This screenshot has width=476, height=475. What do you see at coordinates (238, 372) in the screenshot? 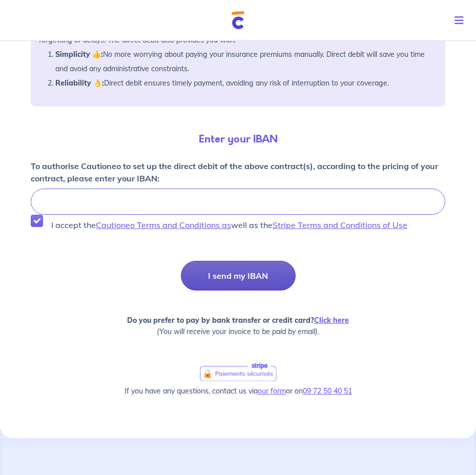
I see `img: logo-stripe` at bounding box center [238, 372].